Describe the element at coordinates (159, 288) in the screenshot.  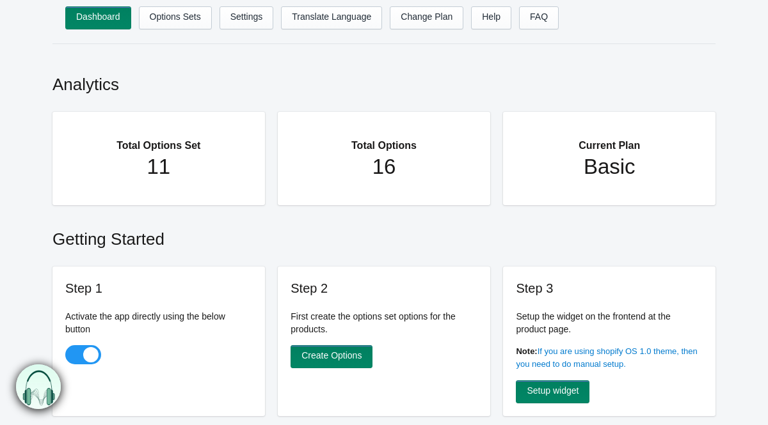
I see `h3: Step 1` at that location.